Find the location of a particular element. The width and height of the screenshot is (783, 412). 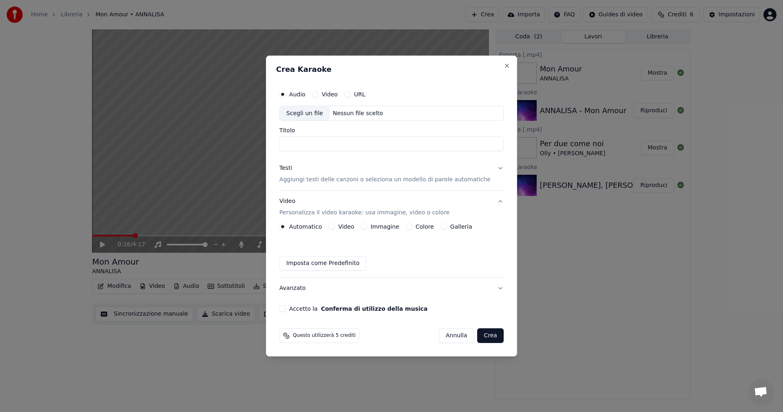

div: Video is located at coordinates (364, 207).